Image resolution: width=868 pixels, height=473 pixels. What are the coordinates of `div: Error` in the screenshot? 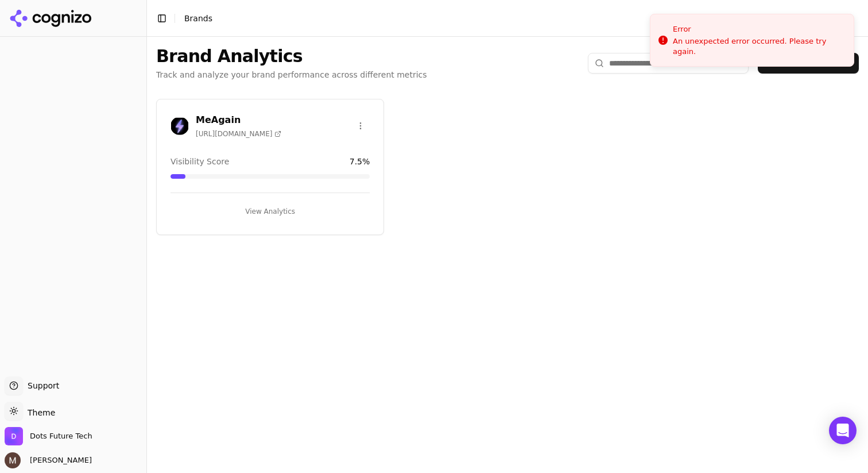 It's located at (758, 29).